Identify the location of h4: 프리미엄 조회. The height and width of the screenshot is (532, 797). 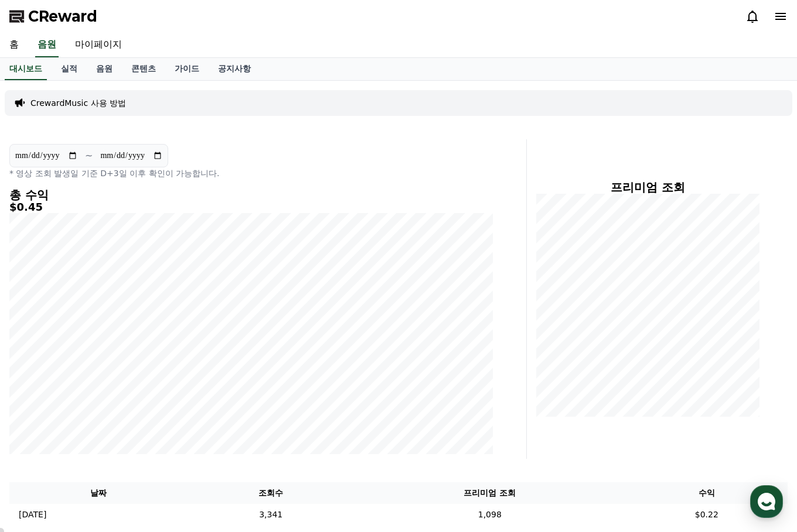
(647, 187).